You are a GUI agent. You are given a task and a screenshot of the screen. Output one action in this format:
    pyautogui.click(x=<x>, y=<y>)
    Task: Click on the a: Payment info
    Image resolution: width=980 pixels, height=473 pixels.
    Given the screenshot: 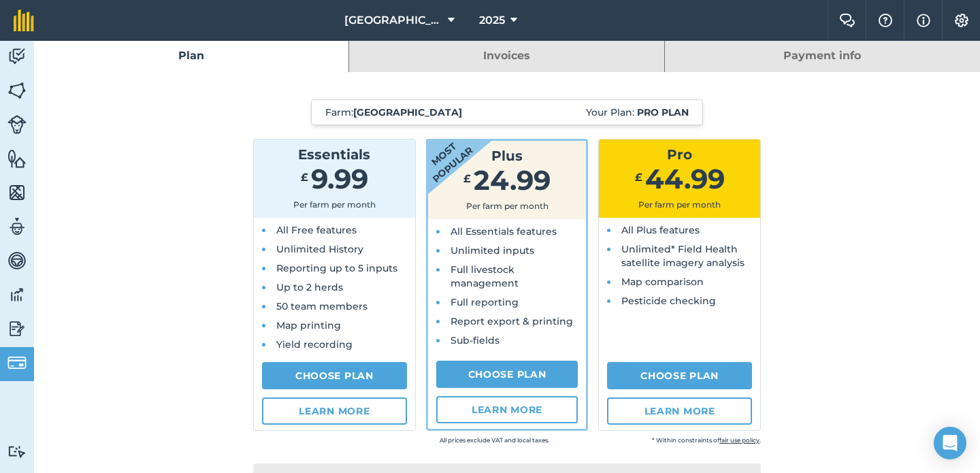 What is the action you would take?
    pyautogui.click(x=822, y=56)
    